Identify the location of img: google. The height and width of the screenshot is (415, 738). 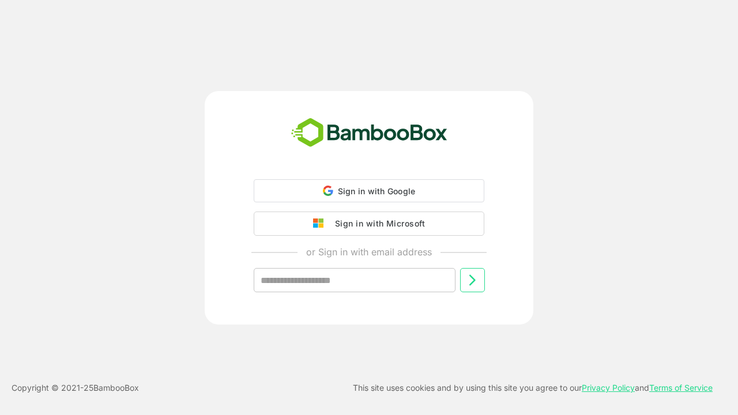
(321, 224).